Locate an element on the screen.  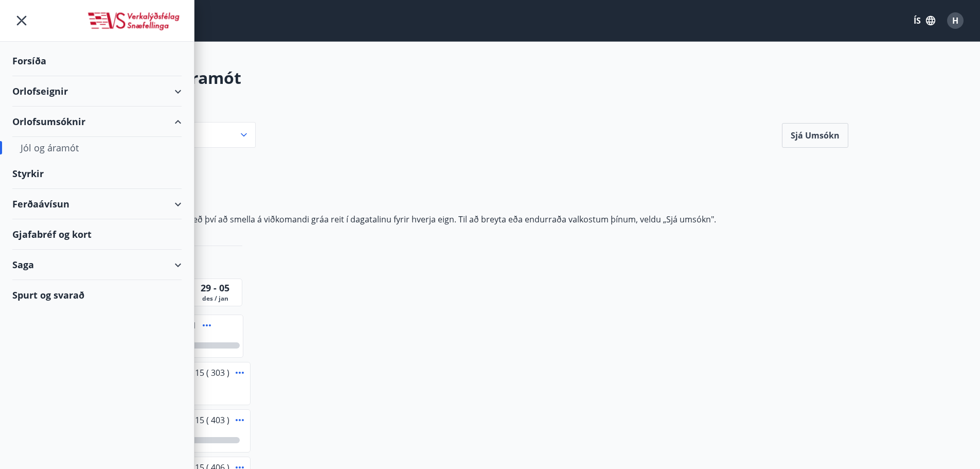
span: H is located at coordinates (955, 20).